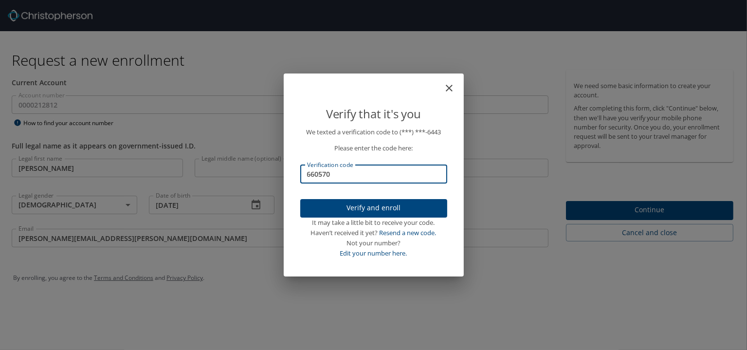 The height and width of the screenshot is (350, 747). Describe the element at coordinates (374, 222) in the screenshot. I see `div: It may take a little bit to receive your code.` at that location.